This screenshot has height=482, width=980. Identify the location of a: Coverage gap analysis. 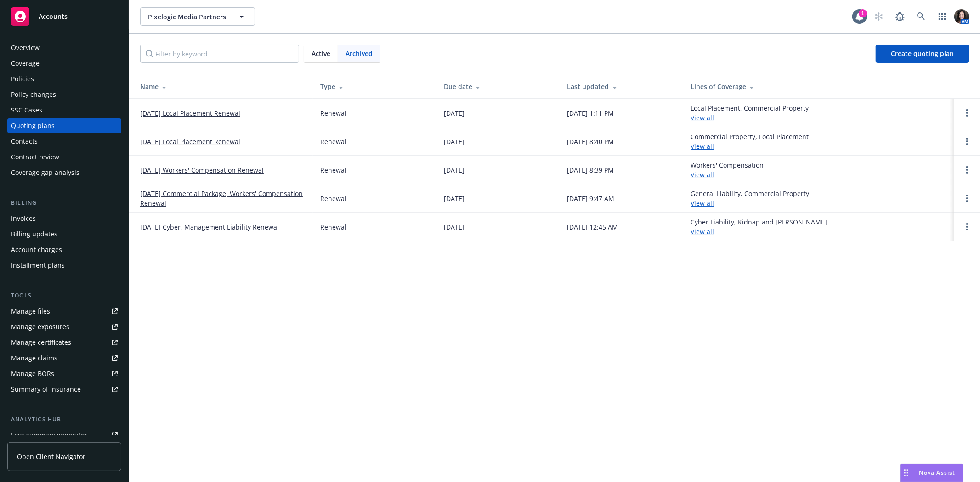
(64, 172).